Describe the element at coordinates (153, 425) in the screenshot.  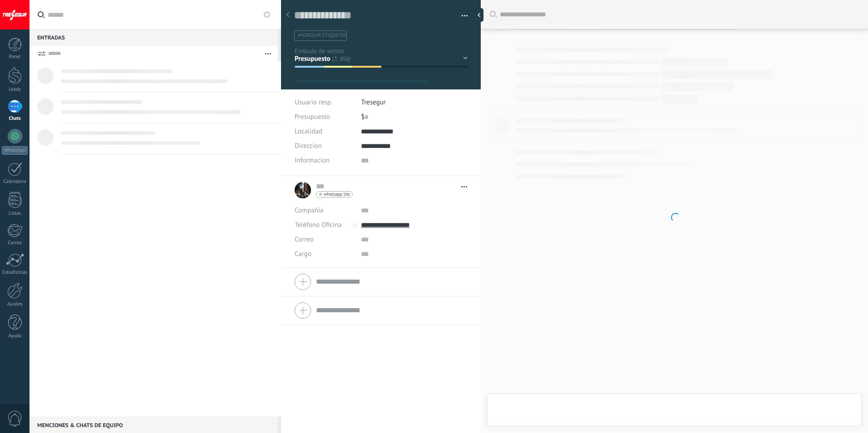
I see `div: Menciones & Chats de equipo` at that location.